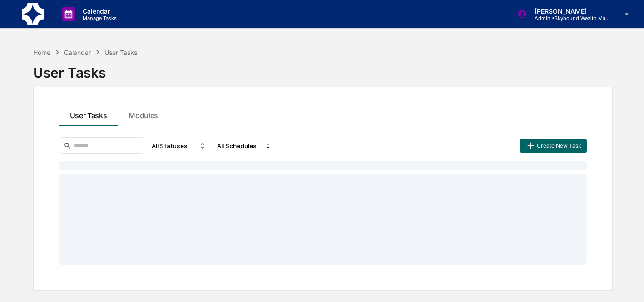 Image resolution: width=644 pixels, height=302 pixels. I want to click on button: User Tasks, so click(88, 114).